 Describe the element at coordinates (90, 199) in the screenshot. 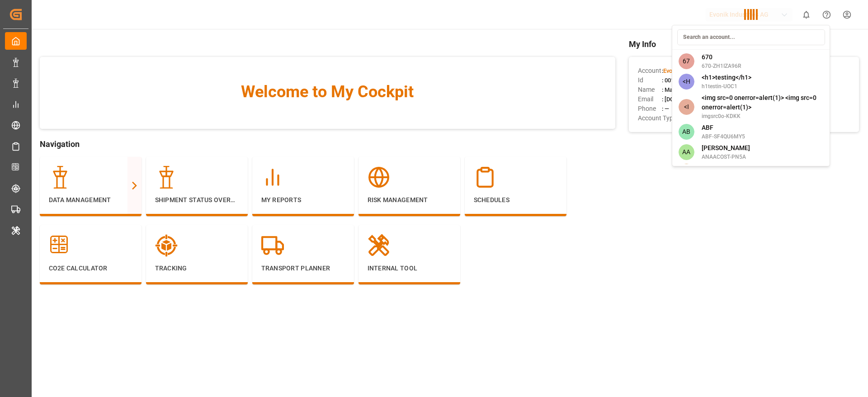

I see `p: Data Management` at that location.